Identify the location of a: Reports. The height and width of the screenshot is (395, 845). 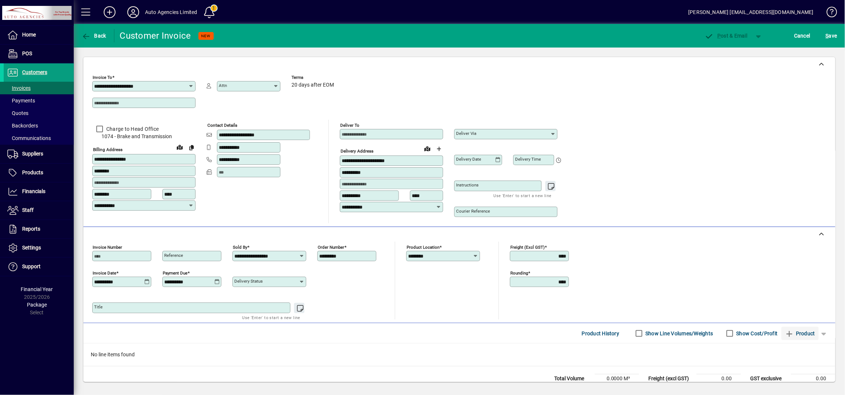
(39, 229).